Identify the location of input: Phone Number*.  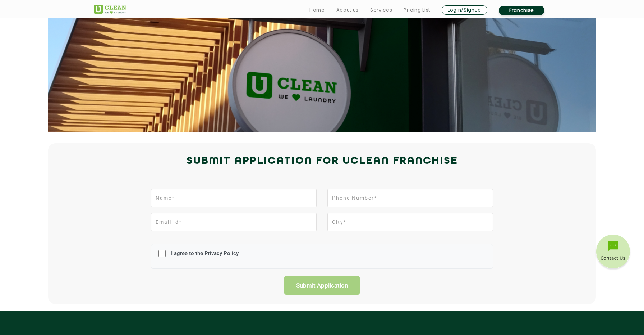
(410, 198).